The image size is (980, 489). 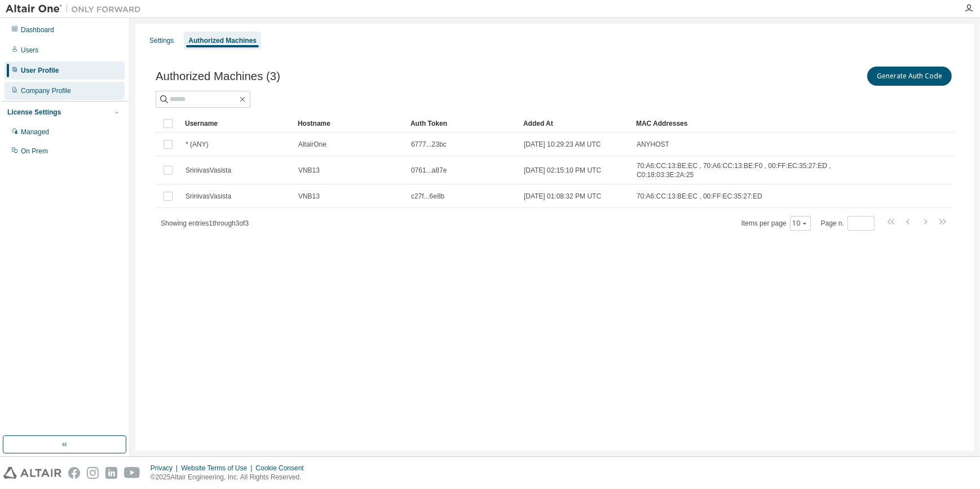 What do you see at coordinates (653, 145) in the screenshot?
I see `span: ANYHOST` at bounding box center [653, 145].